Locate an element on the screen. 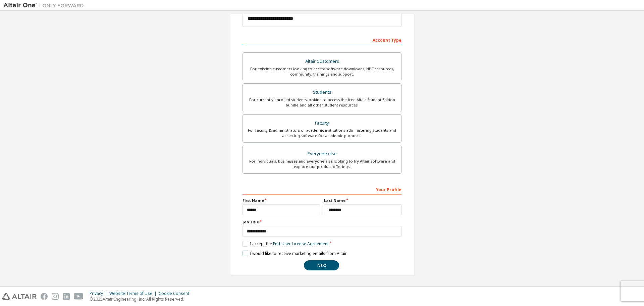 The height and width of the screenshot is (306, 644). img: facebook.svg is located at coordinates (44, 296).